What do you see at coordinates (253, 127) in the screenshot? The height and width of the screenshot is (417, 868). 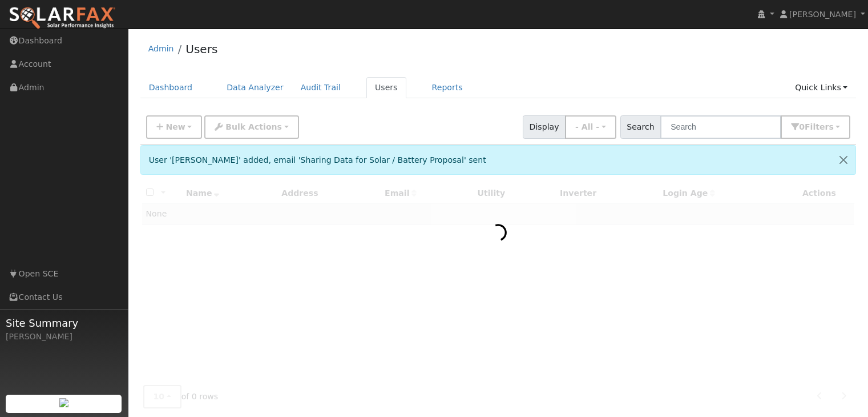 I see `span: Bulk Actions` at bounding box center [253, 127].